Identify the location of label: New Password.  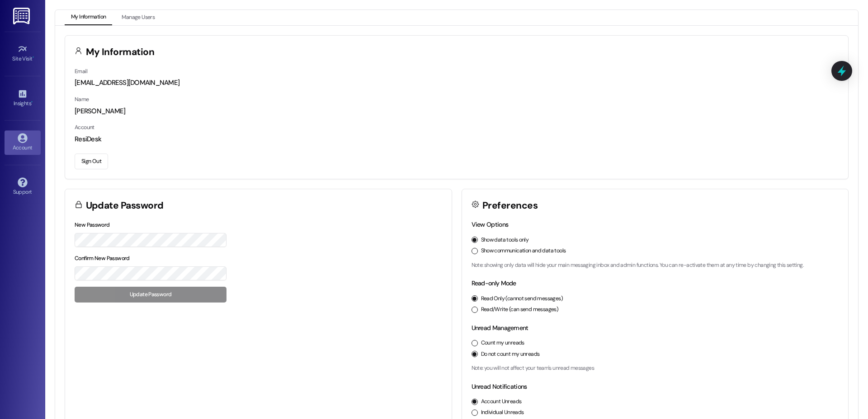
(92, 225).